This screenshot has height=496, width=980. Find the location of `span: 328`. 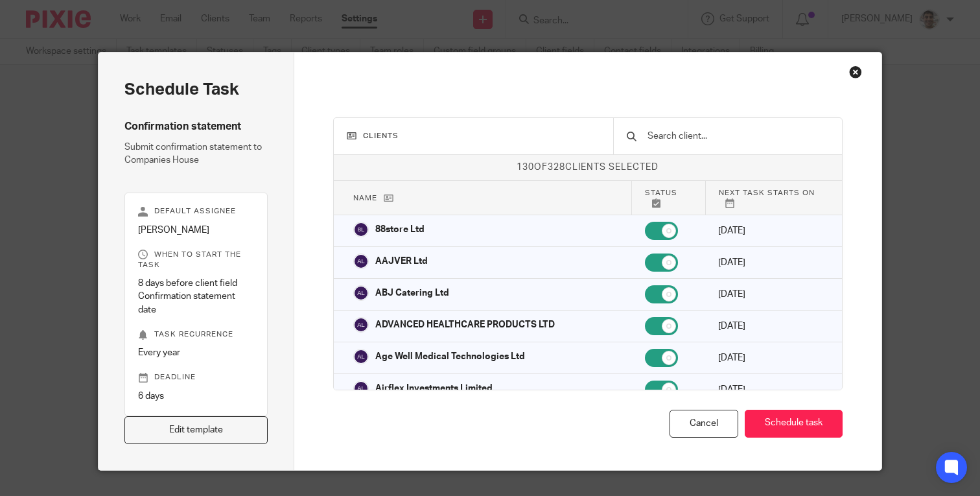

span: 328 is located at coordinates (556, 167).